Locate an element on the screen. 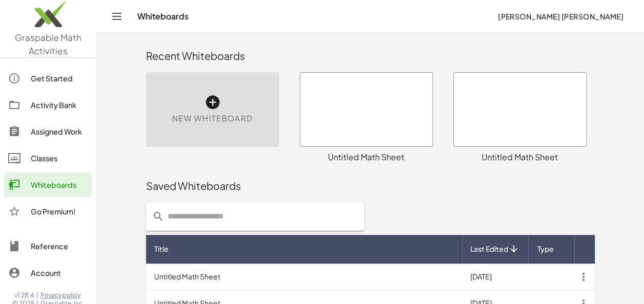 The image size is (644, 304). span: New Whiteboard is located at coordinates (212, 118).